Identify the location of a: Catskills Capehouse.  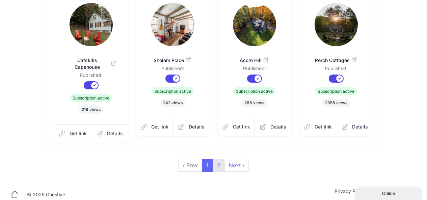
(91, 60).